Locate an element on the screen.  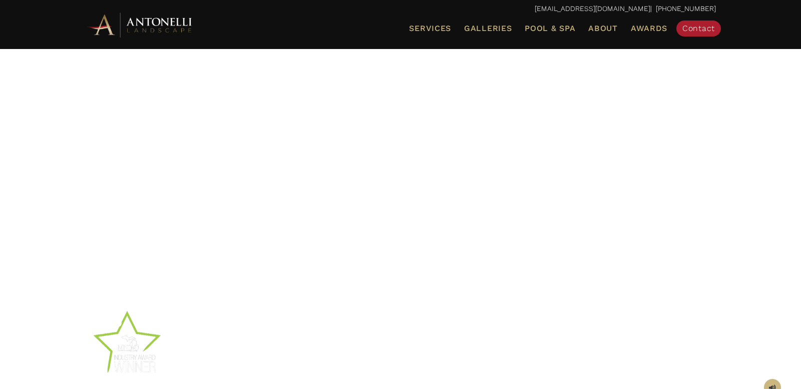
span: Galleries is located at coordinates (487, 28).